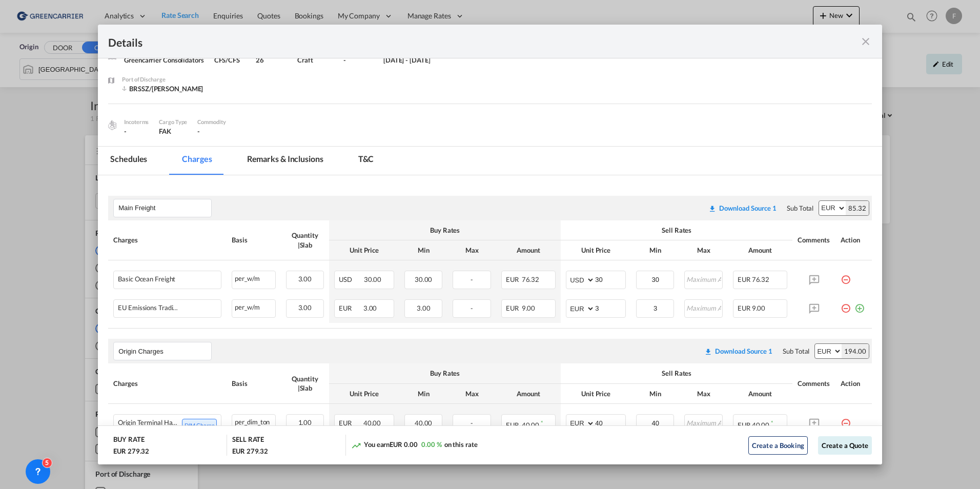  I want to click on span: 40.00, so click(761, 425).